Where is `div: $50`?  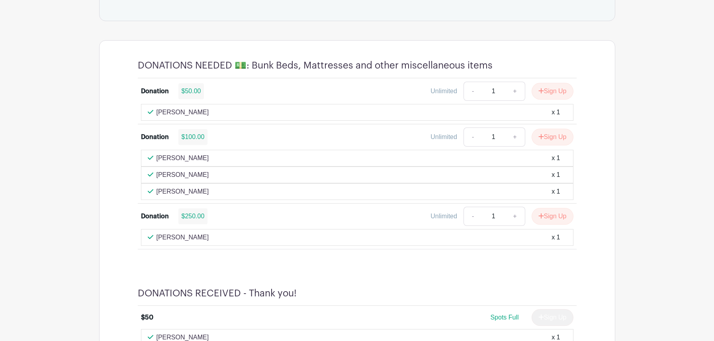
div: $50 is located at coordinates (147, 317).